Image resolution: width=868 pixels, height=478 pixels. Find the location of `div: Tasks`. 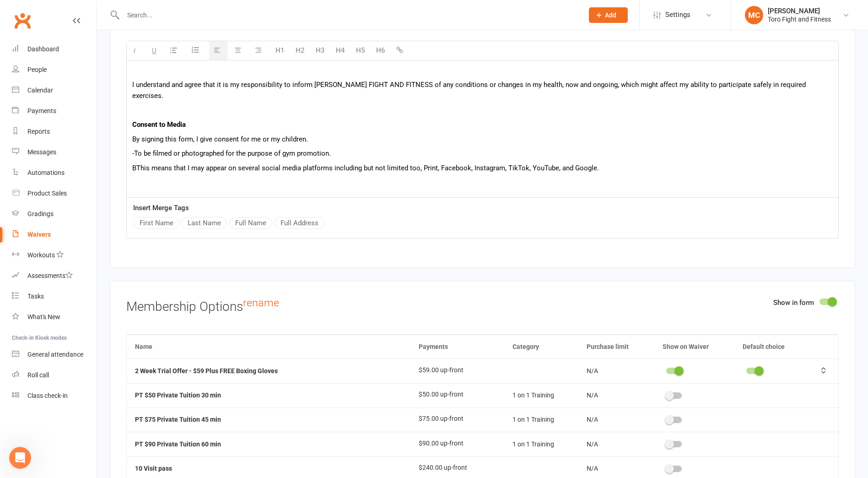

div: Tasks is located at coordinates (36, 296).